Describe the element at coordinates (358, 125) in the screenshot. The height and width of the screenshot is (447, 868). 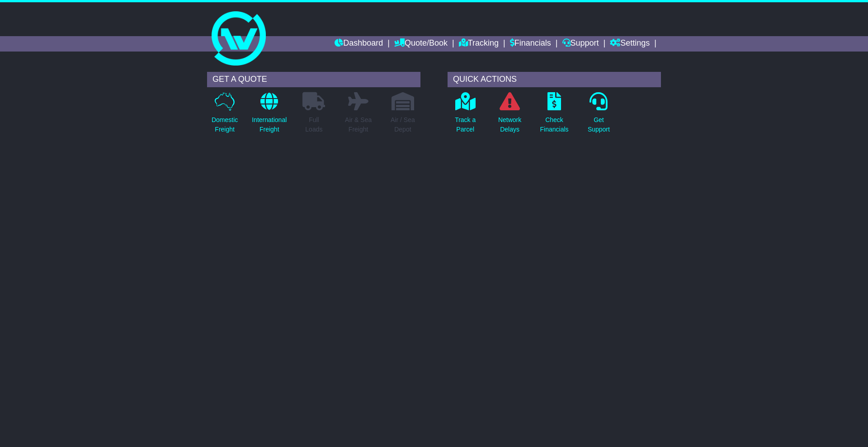
I see `p: Air & Sea Freight` at that location.